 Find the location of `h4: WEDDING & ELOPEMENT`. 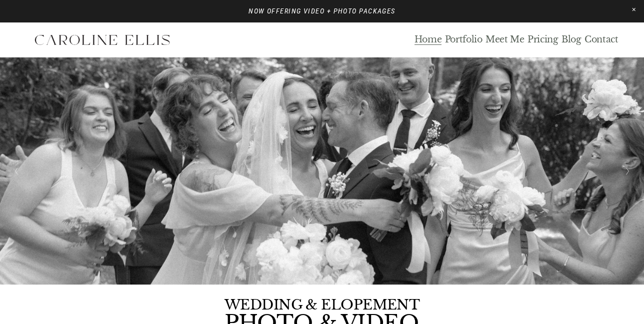

h4: WEDDING & ELOPEMENT is located at coordinates (322, 305).